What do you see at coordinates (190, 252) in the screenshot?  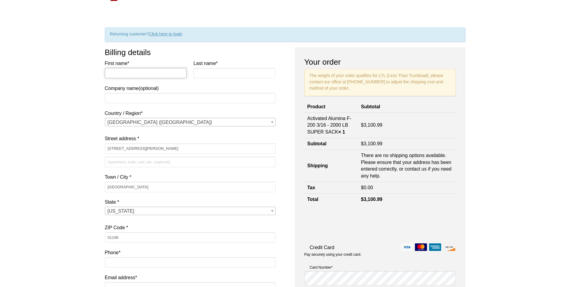 I see `label: Phone` at bounding box center [190, 252].